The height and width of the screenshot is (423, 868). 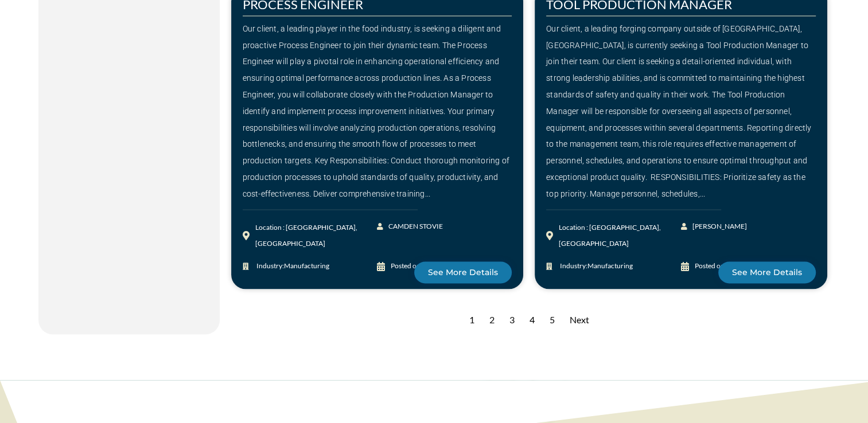 I want to click on div: 3, so click(x=512, y=320).